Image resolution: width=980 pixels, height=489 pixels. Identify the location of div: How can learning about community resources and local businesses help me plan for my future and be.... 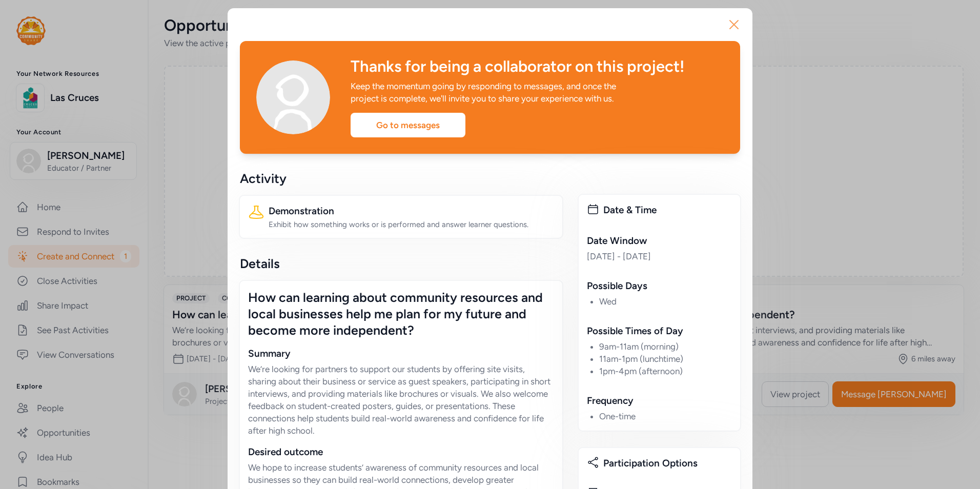
(400, 313).